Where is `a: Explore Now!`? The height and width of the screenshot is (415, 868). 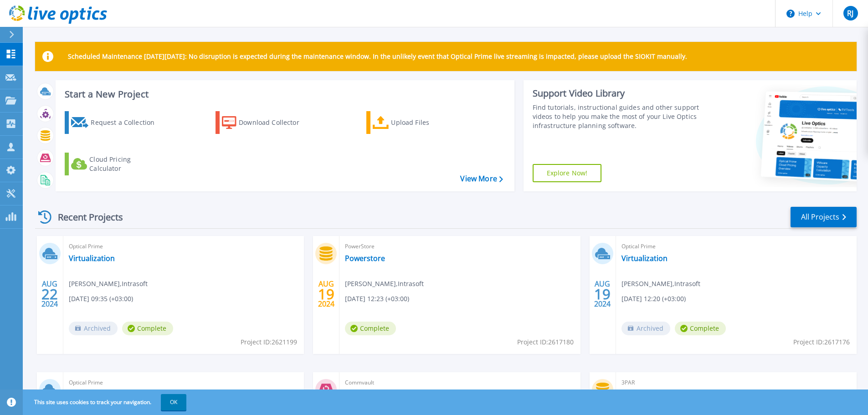 a: Explore Now! is located at coordinates (567, 173).